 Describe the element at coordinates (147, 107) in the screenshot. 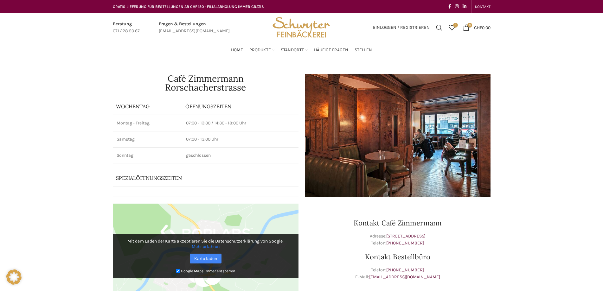

I see `p: Wochentag` at that location.